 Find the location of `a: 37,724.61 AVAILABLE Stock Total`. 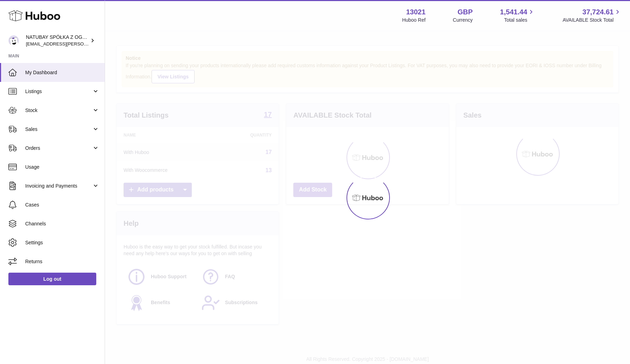

a: 37,724.61 AVAILABLE Stock Total is located at coordinates (592, 15).